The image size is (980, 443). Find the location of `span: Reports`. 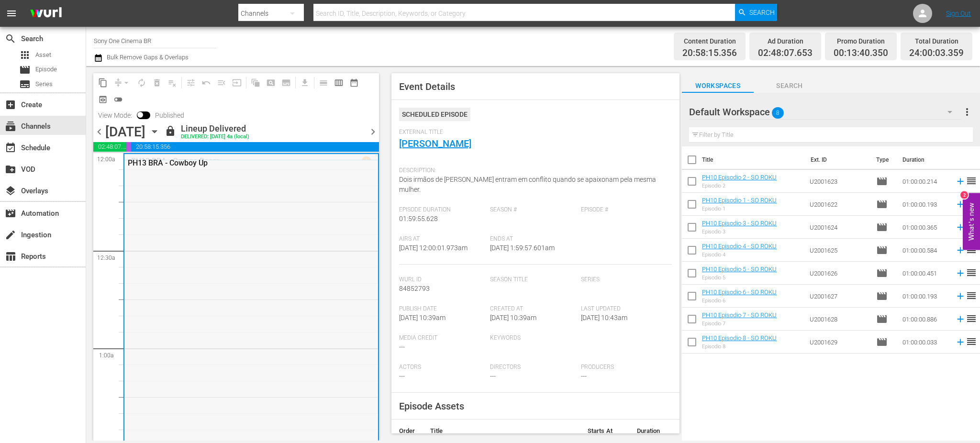

span: Reports is located at coordinates (10, 256).